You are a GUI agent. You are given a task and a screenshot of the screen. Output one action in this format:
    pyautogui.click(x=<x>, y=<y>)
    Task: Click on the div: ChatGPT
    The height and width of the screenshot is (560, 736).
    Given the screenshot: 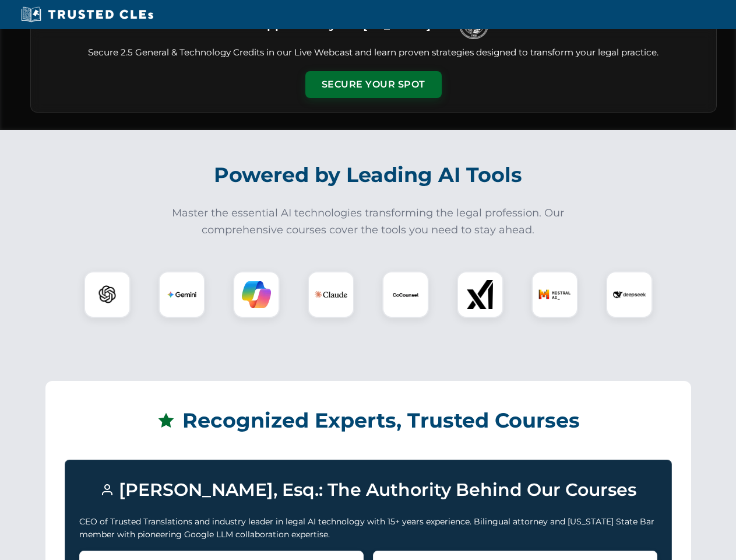 What is the action you would take?
    pyautogui.click(x=107, y=294)
    